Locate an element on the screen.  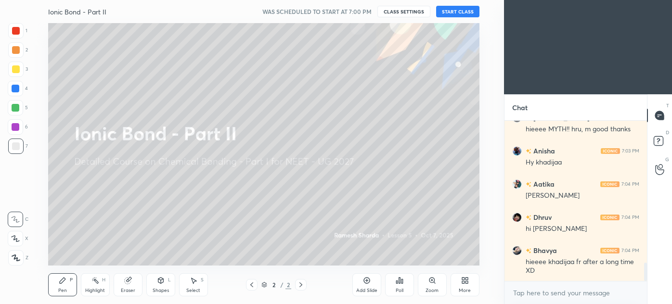
div: 1 is located at coordinates (18, 31).